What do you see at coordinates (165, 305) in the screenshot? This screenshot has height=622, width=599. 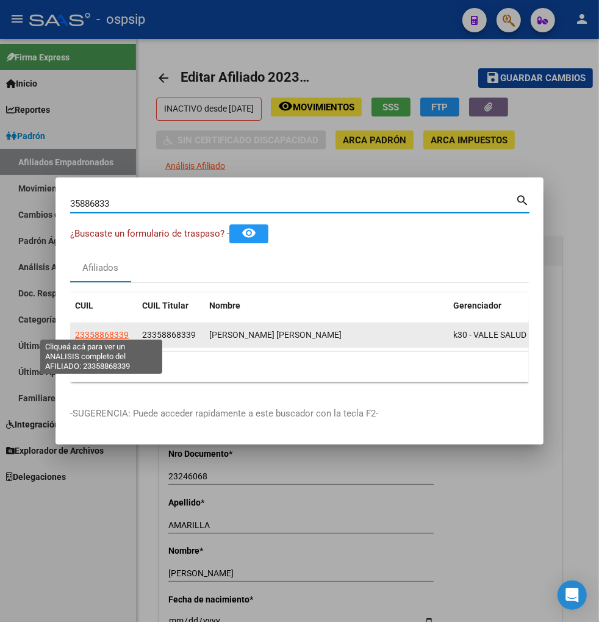 I see `span: CUIL Titular` at bounding box center [165, 305].